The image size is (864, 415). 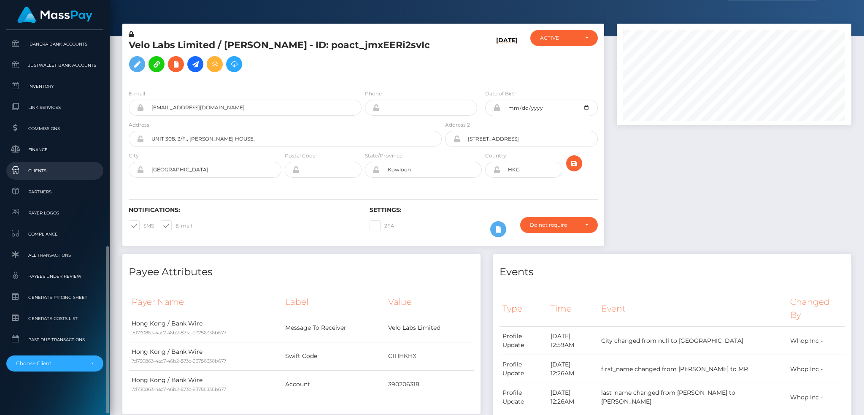 What do you see at coordinates (429, 356) in the screenshot?
I see `td: CITIHKHX` at bounding box center [429, 356].